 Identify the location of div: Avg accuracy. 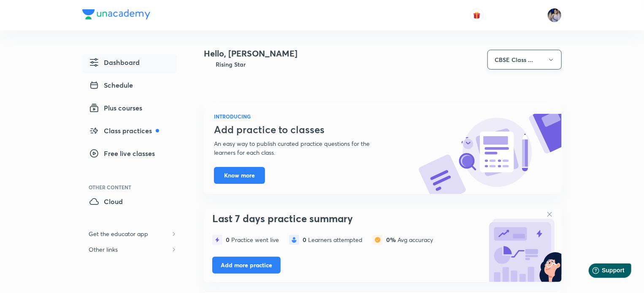
(409, 240).